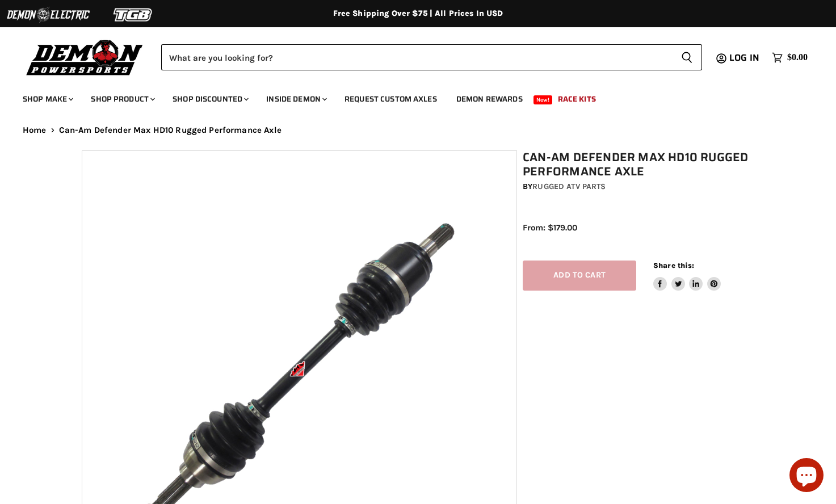  I want to click on a: Demon Rewards, so click(489, 98).